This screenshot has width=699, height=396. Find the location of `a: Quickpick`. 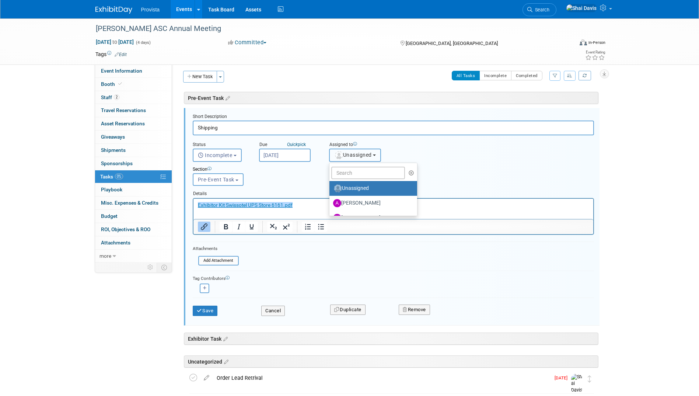

a: Quickpick is located at coordinates (296, 144).